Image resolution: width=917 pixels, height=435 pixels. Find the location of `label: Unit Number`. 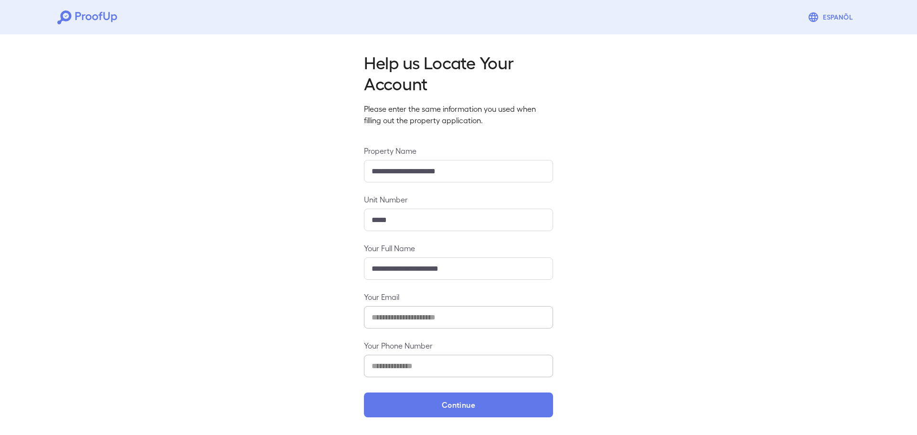

label: Unit Number is located at coordinates (458, 199).